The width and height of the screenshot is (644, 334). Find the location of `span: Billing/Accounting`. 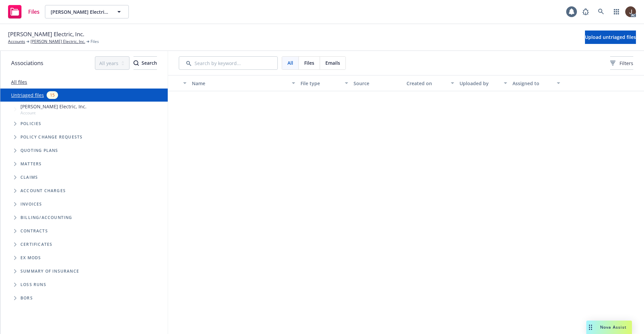

span: Billing/Accounting is located at coordinates (47, 218).